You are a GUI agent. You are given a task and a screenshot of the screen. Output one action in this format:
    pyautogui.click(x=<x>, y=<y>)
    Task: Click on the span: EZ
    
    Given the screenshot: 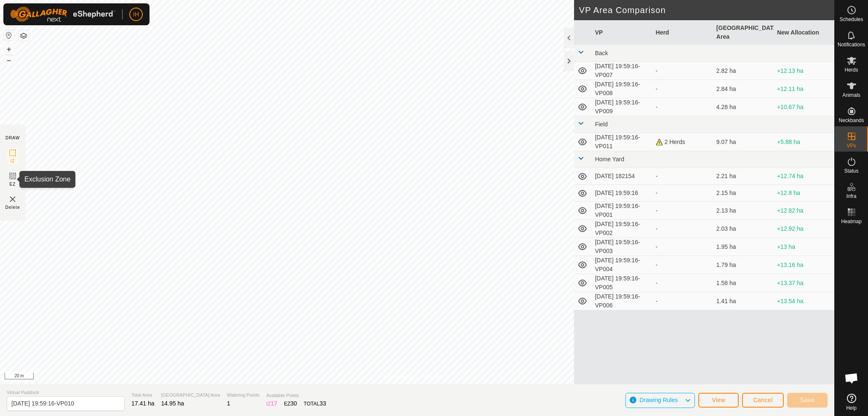 What is the action you would take?
    pyautogui.click(x=12, y=184)
    